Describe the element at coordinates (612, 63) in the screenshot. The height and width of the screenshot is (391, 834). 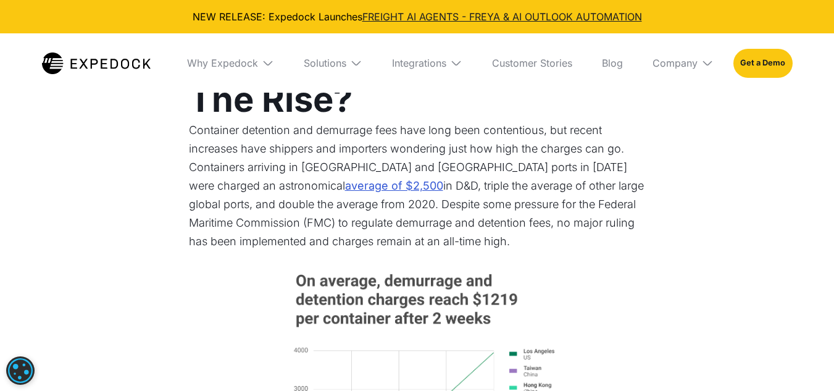
I see `a: Blog` at that location.